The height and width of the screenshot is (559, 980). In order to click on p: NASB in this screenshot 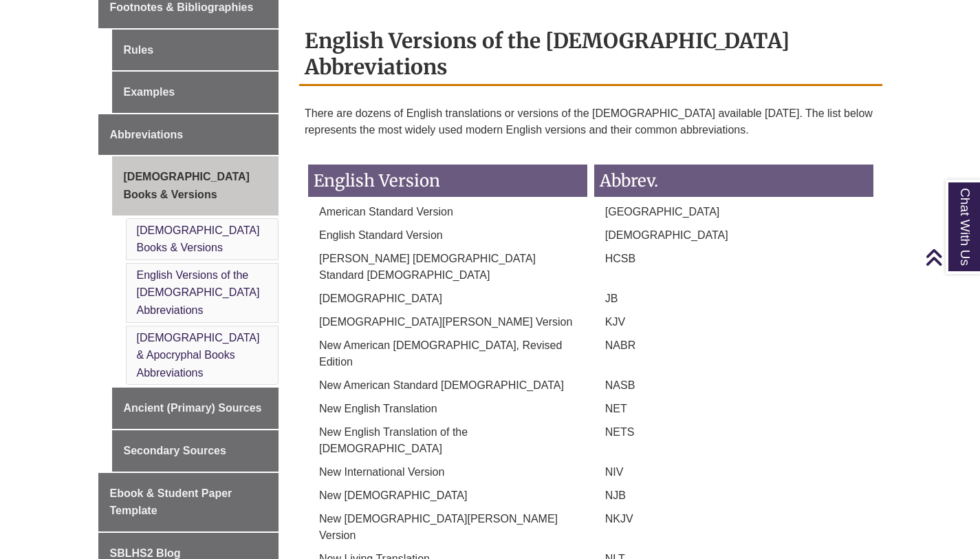, I will do `click(734, 385)`.